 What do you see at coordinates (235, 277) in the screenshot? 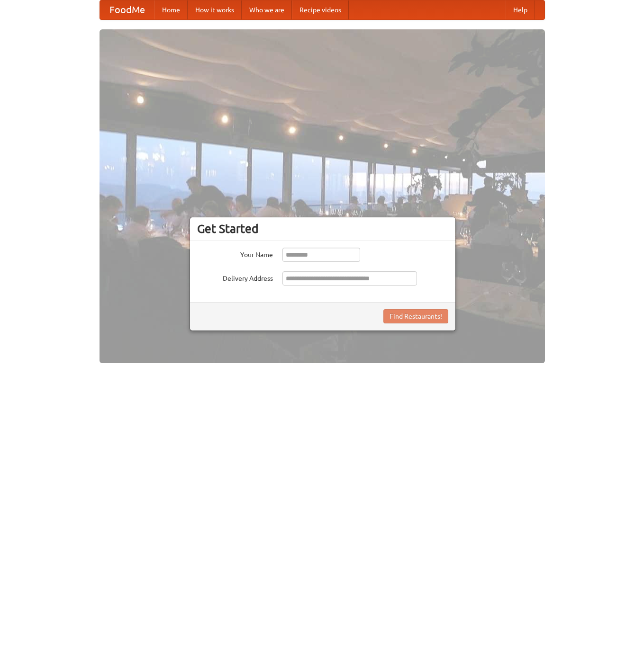
I see `label: Delivery Address` at bounding box center [235, 277].